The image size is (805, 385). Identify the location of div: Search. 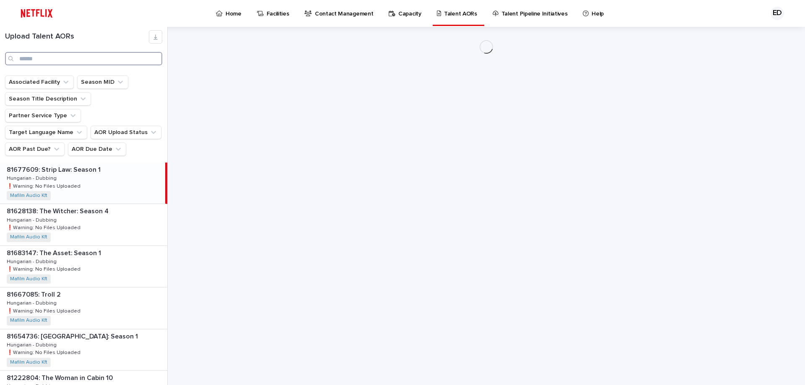
(83, 59).